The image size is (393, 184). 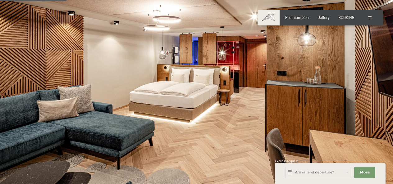 I want to click on a: Premium Spa, so click(x=297, y=17).